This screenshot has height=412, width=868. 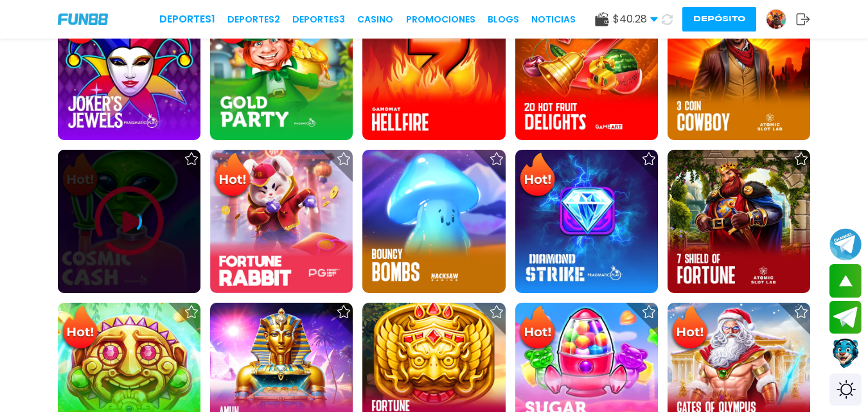 I want to click on img: 7 Shields of Fortune, so click(x=739, y=221).